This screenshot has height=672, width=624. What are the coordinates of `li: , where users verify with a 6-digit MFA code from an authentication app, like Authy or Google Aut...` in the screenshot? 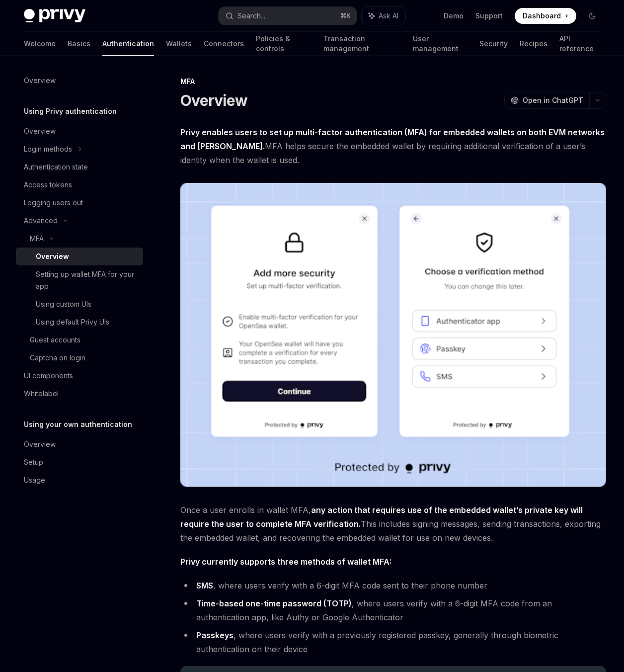 It's located at (393, 610).